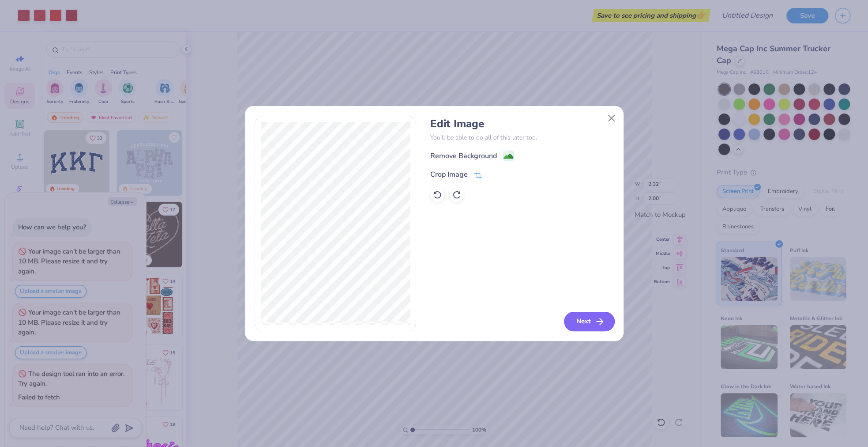 Image resolution: width=868 pixels, height=447 pixels. What do you see at coordinates (611, 118) in the screenshot?
I see `button: Close` at bounding box center [611, 118].